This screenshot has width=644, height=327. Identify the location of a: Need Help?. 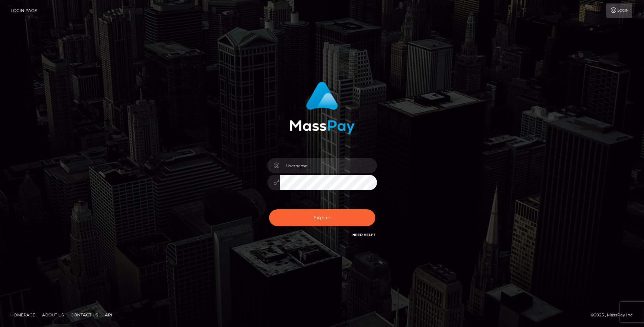
(364, 235).